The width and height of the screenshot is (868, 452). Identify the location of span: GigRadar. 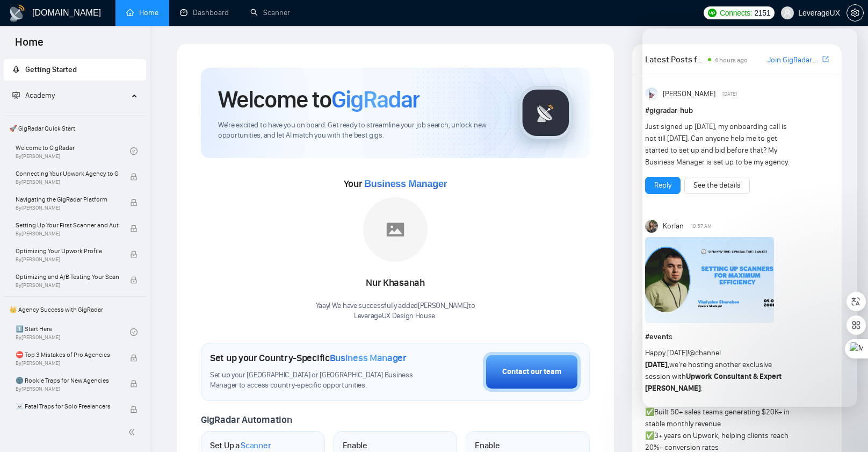
(376, 99).